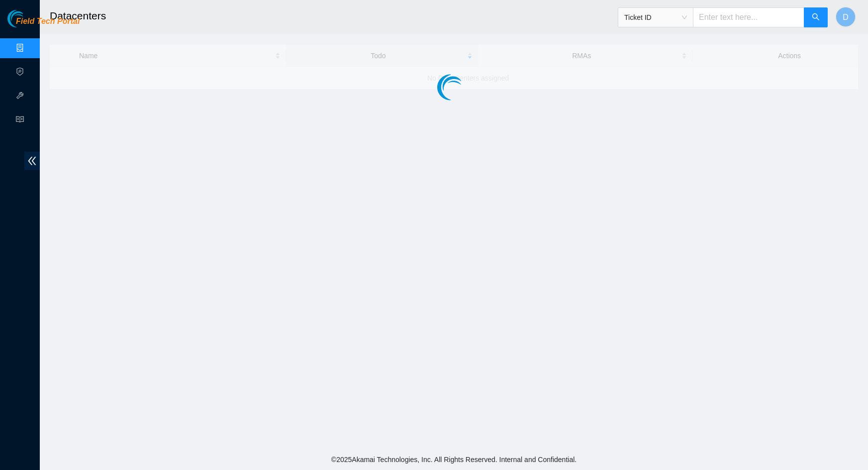 The width and height of the screenshot is (868, 470). I want to click on span: Field Tech Portal, so click(48, 21).